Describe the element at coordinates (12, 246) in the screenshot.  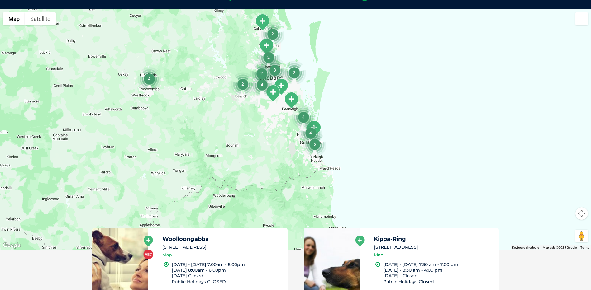
I see `a: Open this area in Google Maps (opens a new window)` at that location.